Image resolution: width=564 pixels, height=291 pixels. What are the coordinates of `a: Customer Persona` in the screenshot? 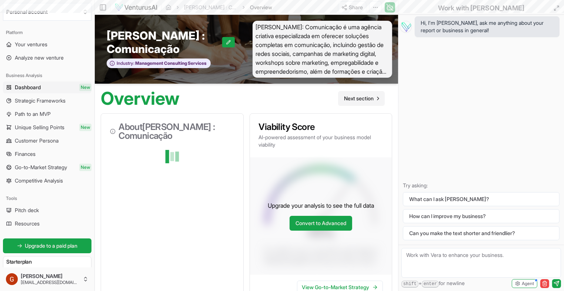 It's located at (47, 141).